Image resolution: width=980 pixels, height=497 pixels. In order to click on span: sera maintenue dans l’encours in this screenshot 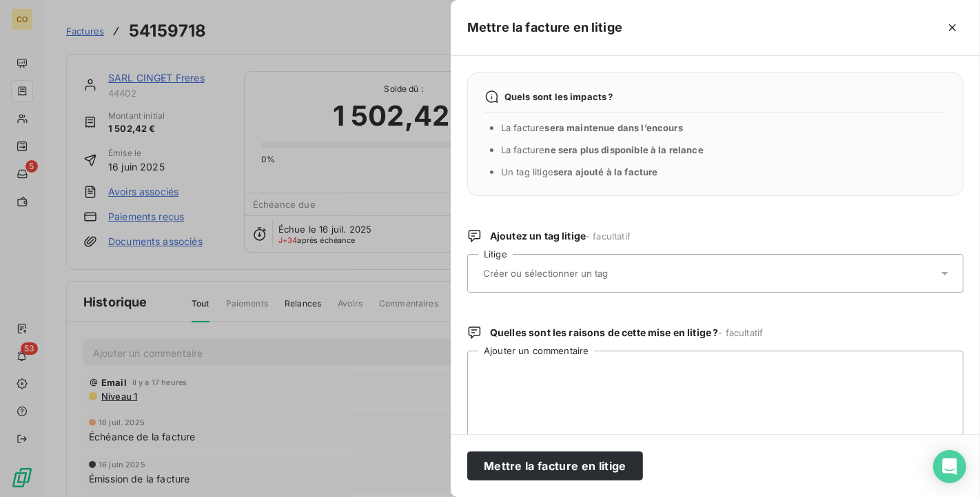, I will do `click(614, 128)`.